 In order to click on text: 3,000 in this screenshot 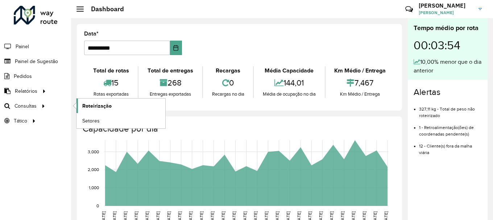, I will do `click(93, 151)`.